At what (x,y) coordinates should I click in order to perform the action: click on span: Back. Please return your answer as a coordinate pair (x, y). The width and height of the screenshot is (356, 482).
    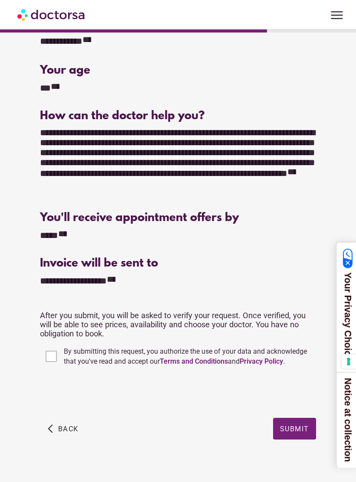
    Looking at the image, I should click on (68, 429).